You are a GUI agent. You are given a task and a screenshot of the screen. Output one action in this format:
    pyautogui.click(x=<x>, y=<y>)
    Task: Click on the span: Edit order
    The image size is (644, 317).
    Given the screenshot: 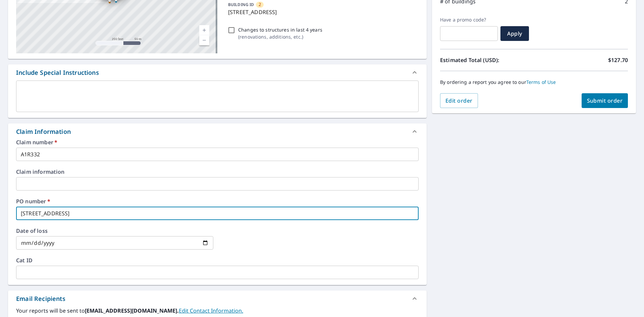 What is the action you would take?
    pyautogui.click(x=459, y=100)
    